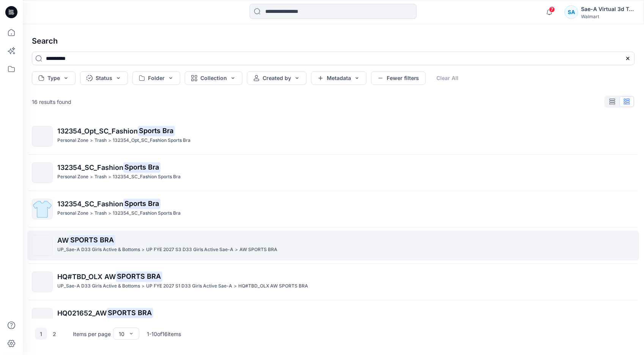 Image resolution: width=644 pixels, height=355 pixels. I want to click on span: AW, so click(63, 241).